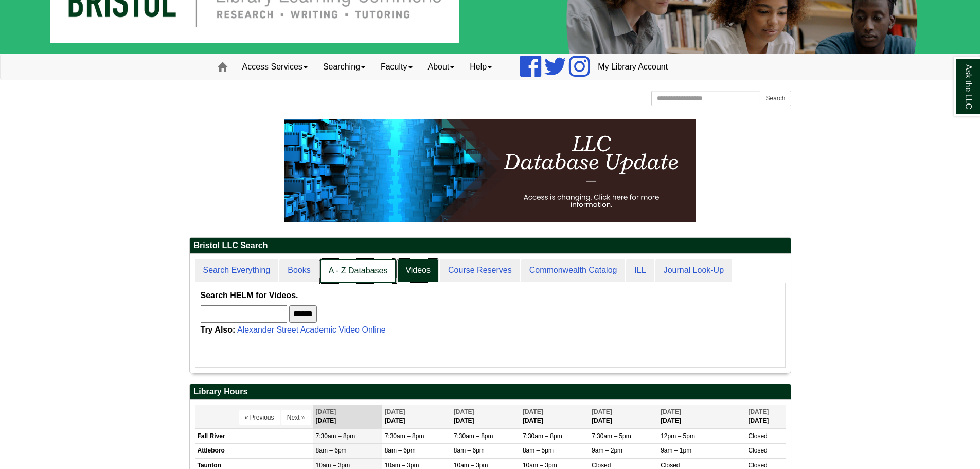 The width and height of the screenshot is (980, 469). Describe the element at coordinates (640, 270) in the screenshot. I see `a: ILL` at that location.